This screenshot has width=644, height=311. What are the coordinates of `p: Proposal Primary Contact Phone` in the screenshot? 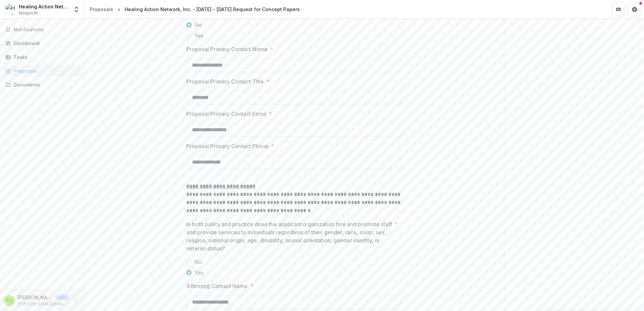 It's located at (228, 146).